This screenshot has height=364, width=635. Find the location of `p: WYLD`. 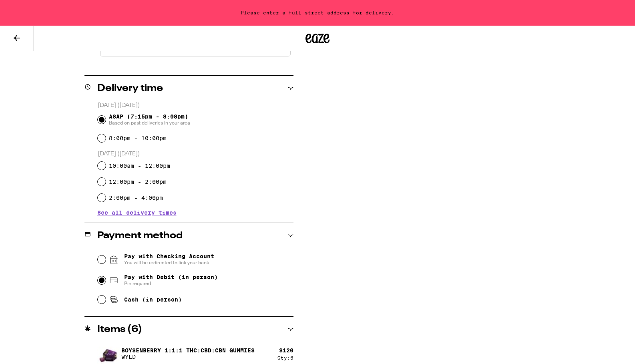

p: WYLD is located at coordinates (188, 356).